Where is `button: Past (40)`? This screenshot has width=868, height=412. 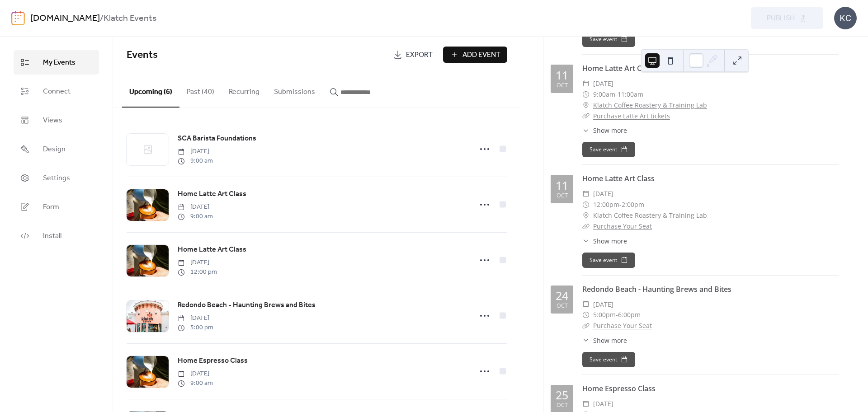
button: Past (40) is located at coordinates (200, 90).